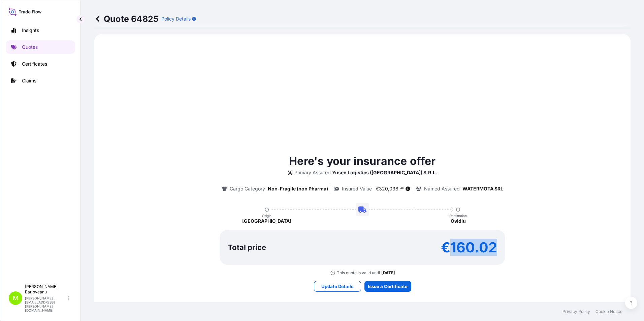 This screenshot has height=321, width=644. What do you see at coordinates (267, 216) in the screenshot?
I see `p: Origin` at bounding box center [267, 216].